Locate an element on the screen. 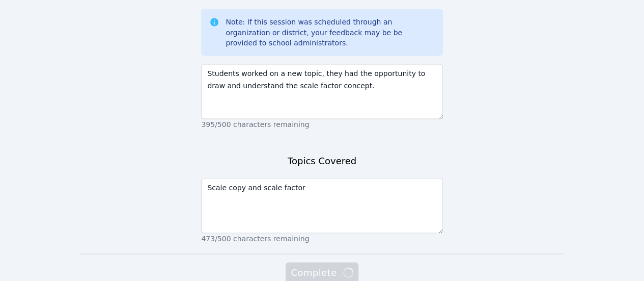 This screenshot has width=644, height=281. textarea: Scale copy and scale factor is located at coordinates (322, 205).